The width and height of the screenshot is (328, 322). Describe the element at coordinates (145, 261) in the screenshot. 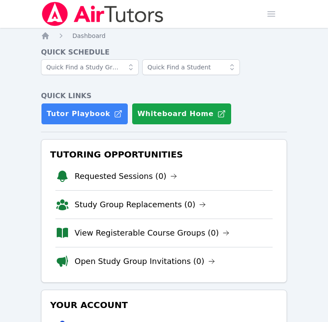

I see `a: Open Study Group Invitations (0)` at that location.